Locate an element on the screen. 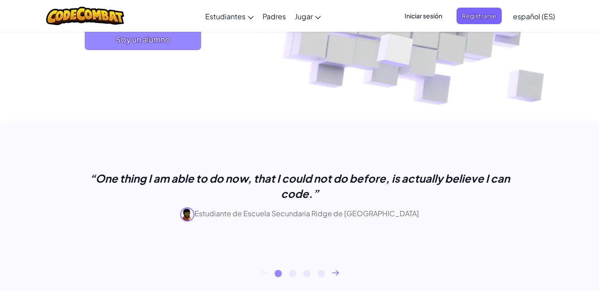 The image size is (599, 291). button: Soy un alumno is located at coordinates (143, 39).